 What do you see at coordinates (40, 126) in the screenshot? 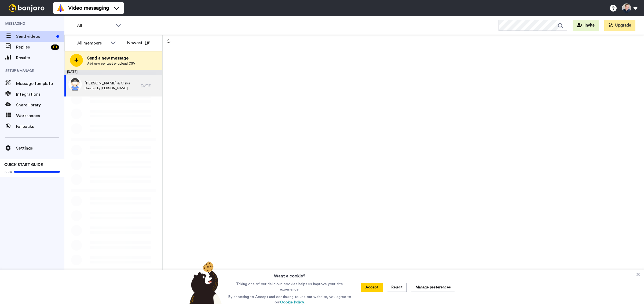
I see `span: Fallbacks` at bounding box center [40, 126].